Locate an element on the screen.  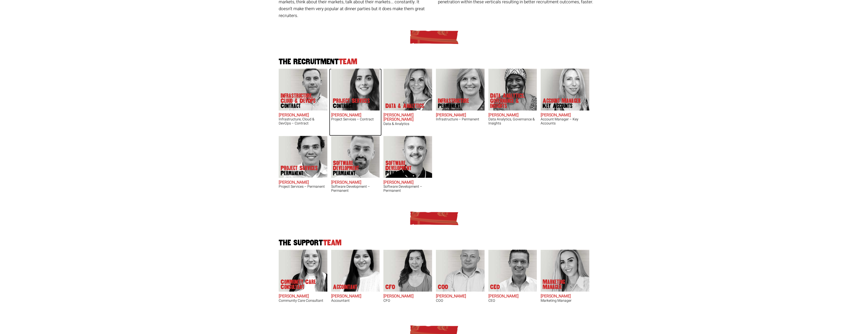
h3: COO is located at coordinates (460, 300).